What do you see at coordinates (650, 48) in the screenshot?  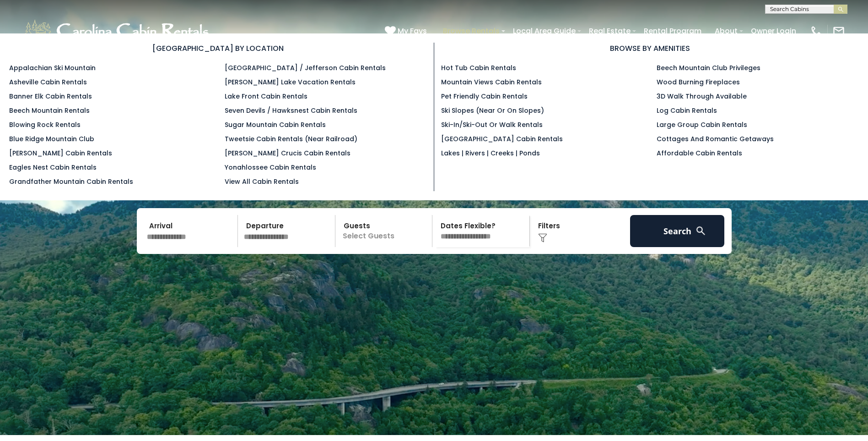 I see `h3: BROWSE BY AMENITIES` at bounding box center [650, 48].